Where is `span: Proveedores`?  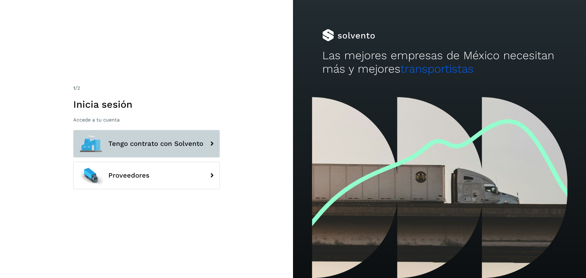 span: Proveedores is located at coordinates (129, 176).